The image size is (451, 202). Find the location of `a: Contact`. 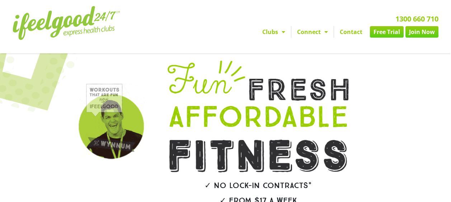

a: Contact is located at coordinates (351, 32).